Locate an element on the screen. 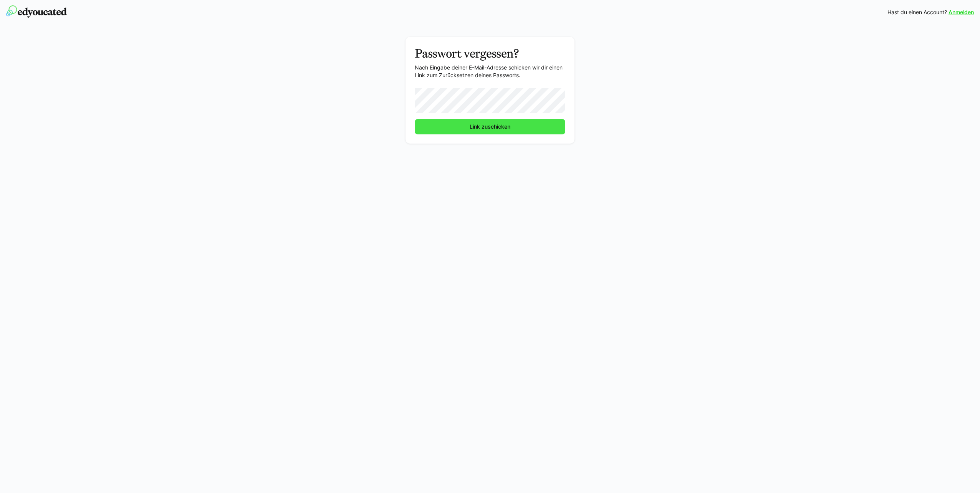 Image resolution: width=980 pixels, height=493 pixels. h3: Passwort vergessen? is located at coordinates (490, 53).